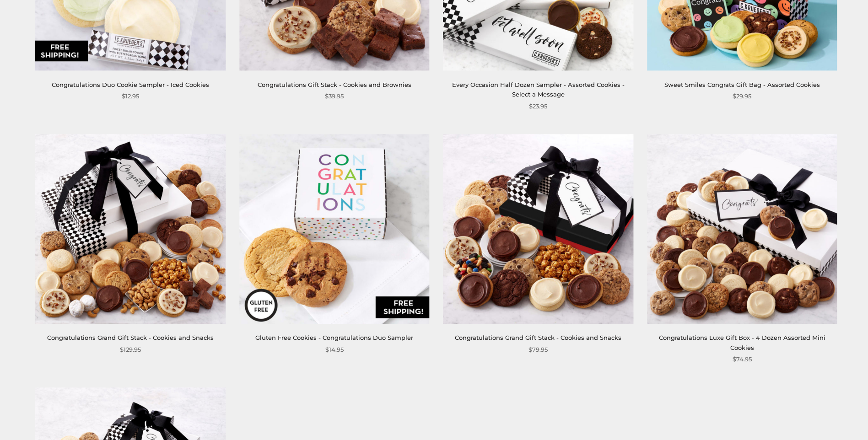  I want to click on span: $79.95, so click(538, 349).